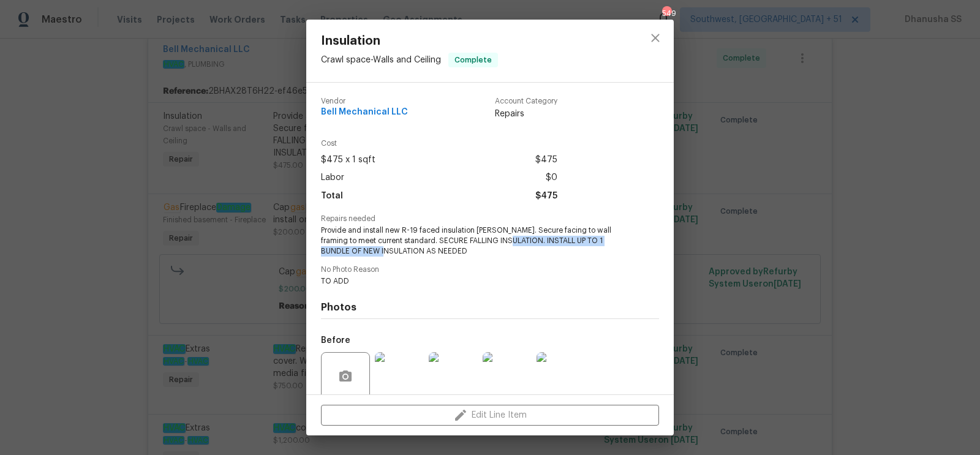  I want to click on span: Vendor, so click(364, 101).